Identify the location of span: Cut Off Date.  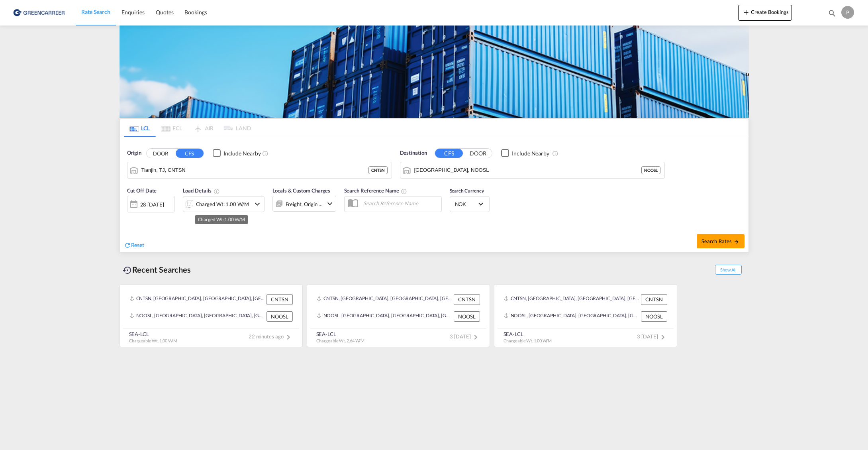
(142, 191).